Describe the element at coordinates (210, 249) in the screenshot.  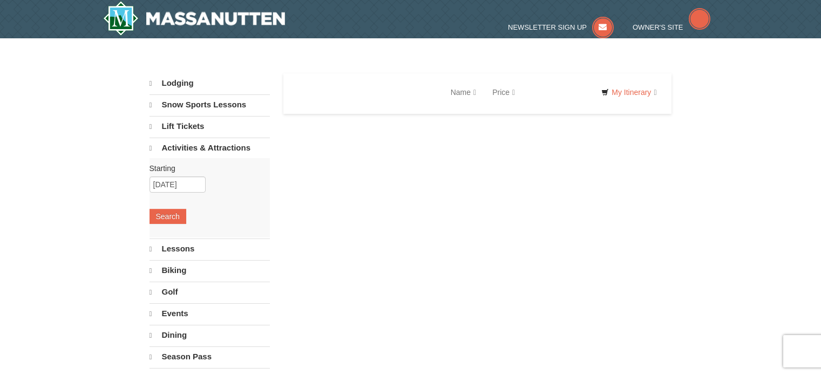
I see `a: Lessons` at that location.